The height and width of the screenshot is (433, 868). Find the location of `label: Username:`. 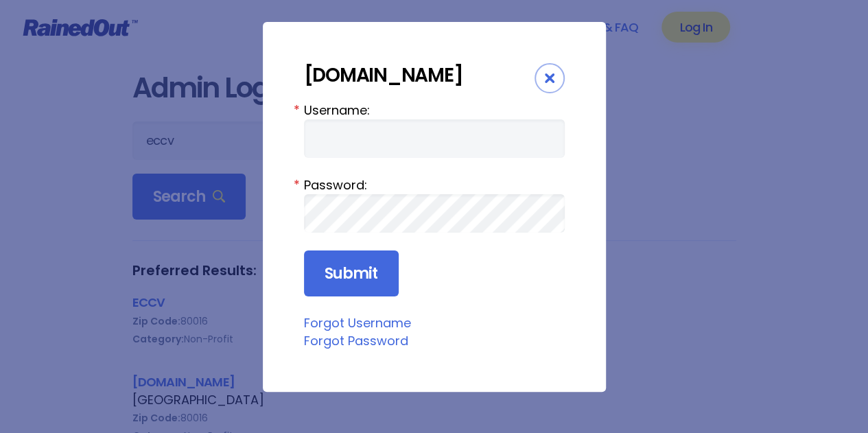

label: Username: is located at coordinates (434, 110).